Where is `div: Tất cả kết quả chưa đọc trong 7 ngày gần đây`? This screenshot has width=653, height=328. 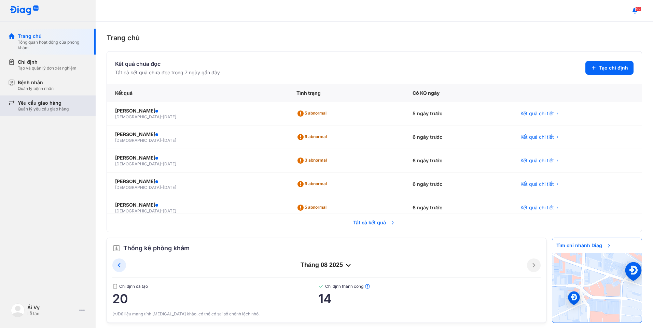
div: Tất cả kết quả chưa đọc trong 7 ngày gần đây is located at coordinates (167, 73).